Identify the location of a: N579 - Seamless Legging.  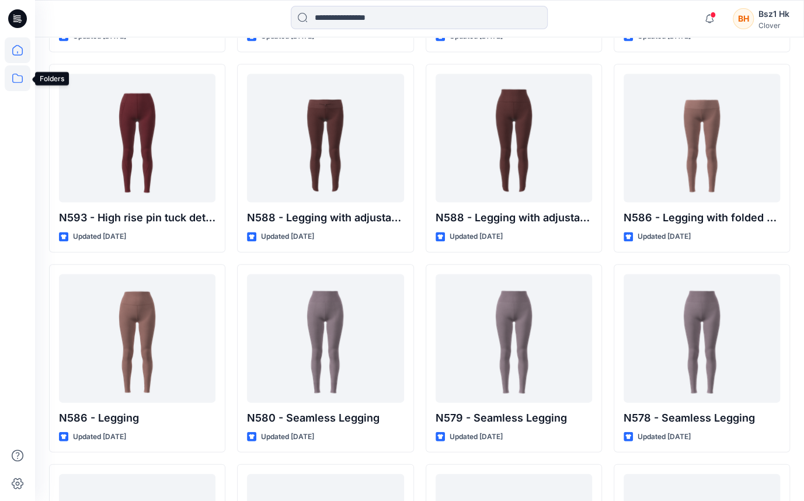
(514, 338).